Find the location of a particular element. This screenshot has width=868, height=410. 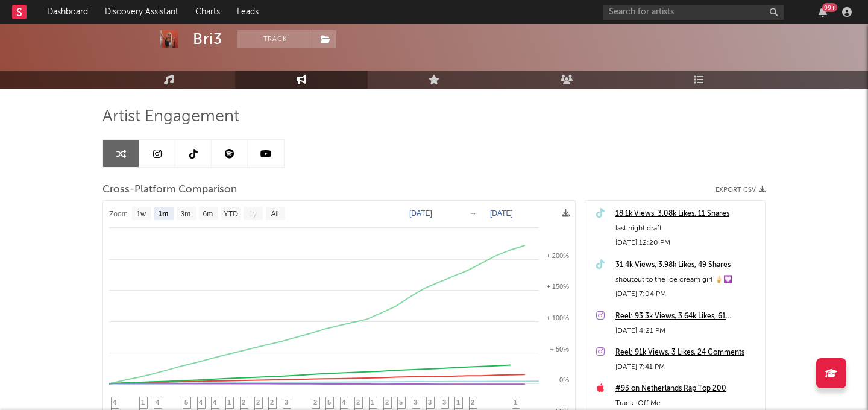

a: Reel: 93.3k Views, 3.64k Likes, 61 Comments is located at coordinates (687, 317).